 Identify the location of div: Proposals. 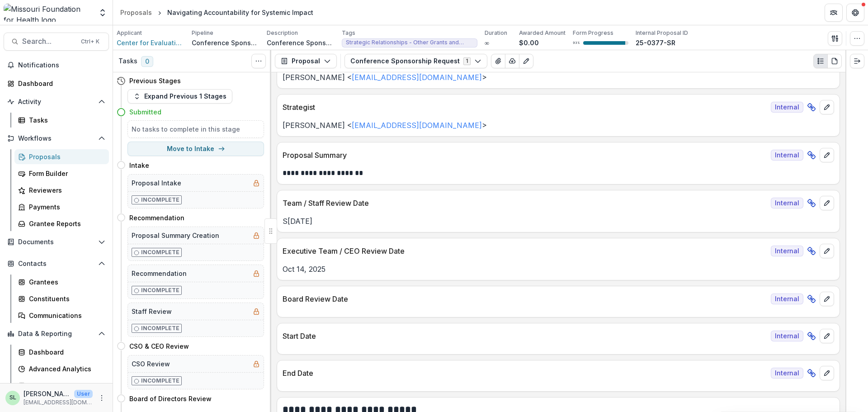
(65, 156).